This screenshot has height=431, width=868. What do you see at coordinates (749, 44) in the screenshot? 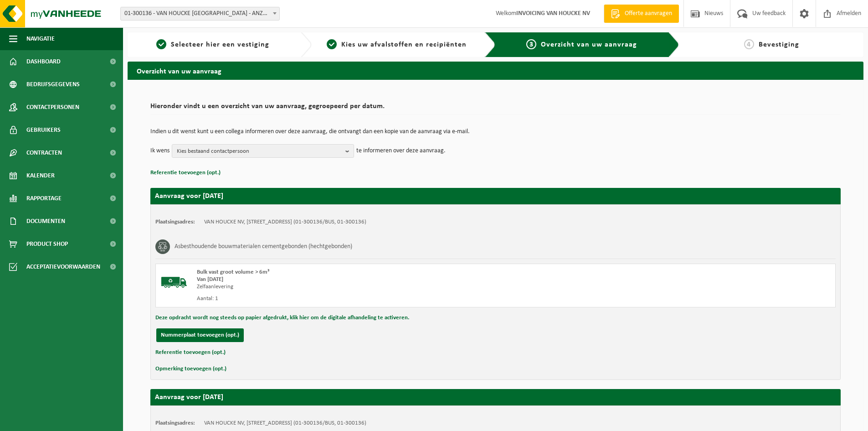
I see `span: 4` at bounding box center [749, 44].